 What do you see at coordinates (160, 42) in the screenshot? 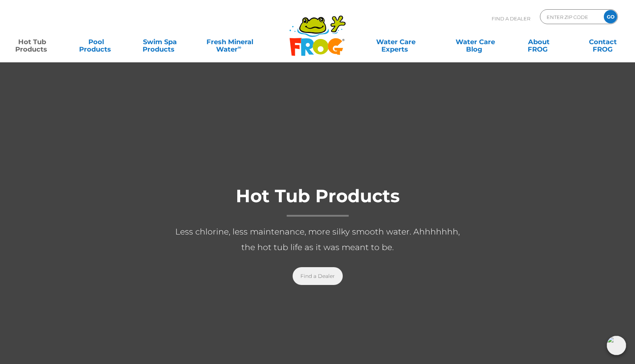
I see `a: Swim SpaProducts` at bounding box center [160, 42].